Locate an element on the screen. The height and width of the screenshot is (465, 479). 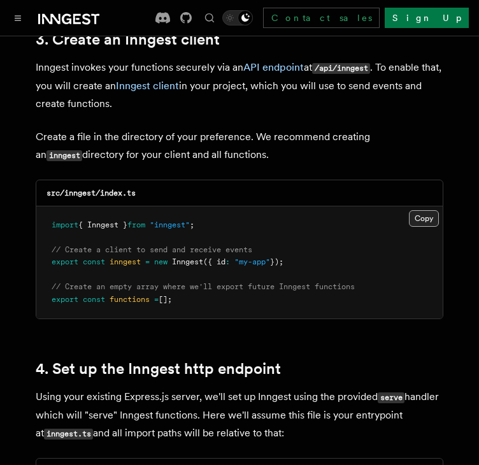
p: Using your existing Express.js server, we'll set up Inngest using the provided handler which will... is located at coordinates (239, 415).